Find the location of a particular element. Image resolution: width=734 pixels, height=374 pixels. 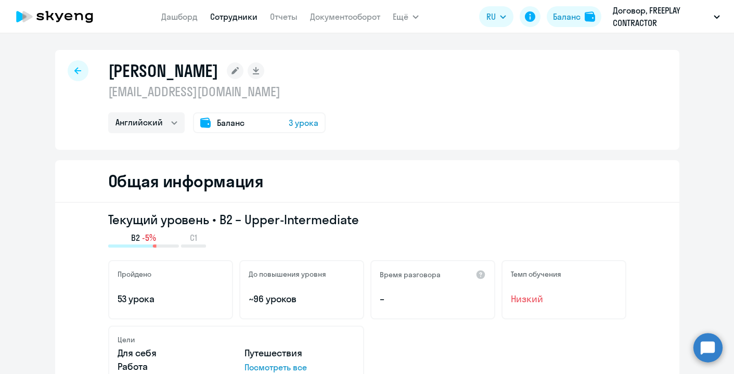

a: Документооборот is located at coordinates (345, 17).